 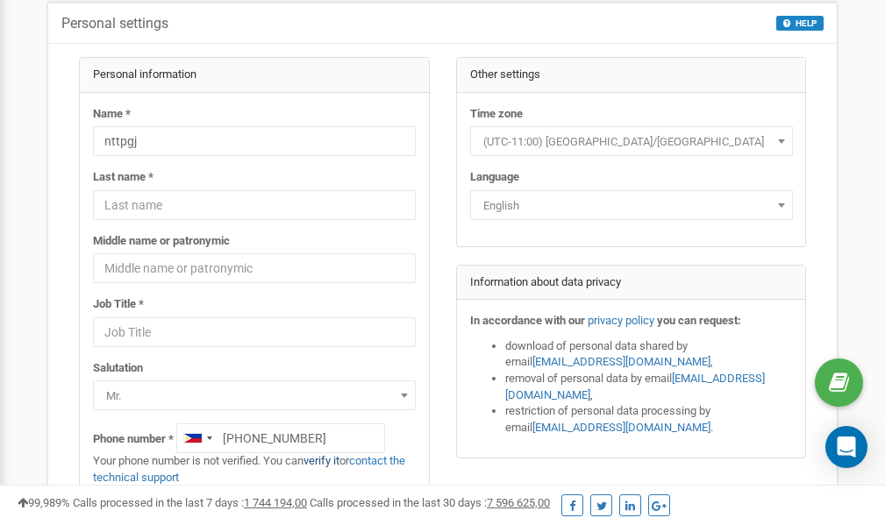 I want to click on div: Information about data privacy, so click(x=632, y=283).